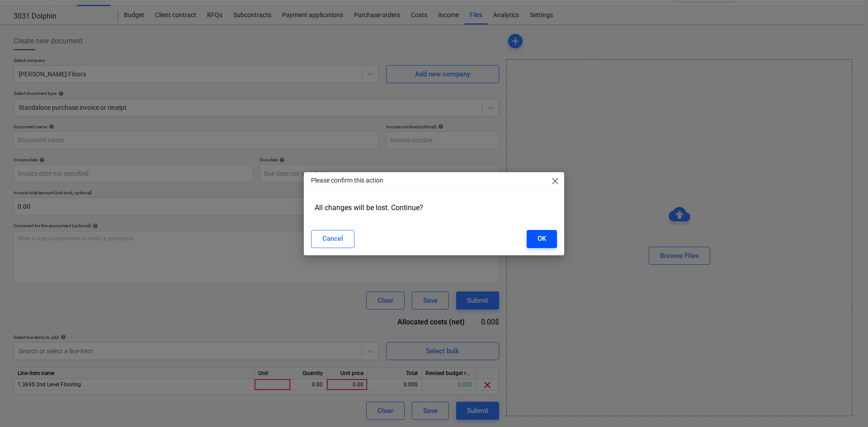 This screenshot has width=868, height=427. What do you see at coordinates (333, 239) in the screenshot?
I see `div: Cancel` at bounding box center [333, 239].